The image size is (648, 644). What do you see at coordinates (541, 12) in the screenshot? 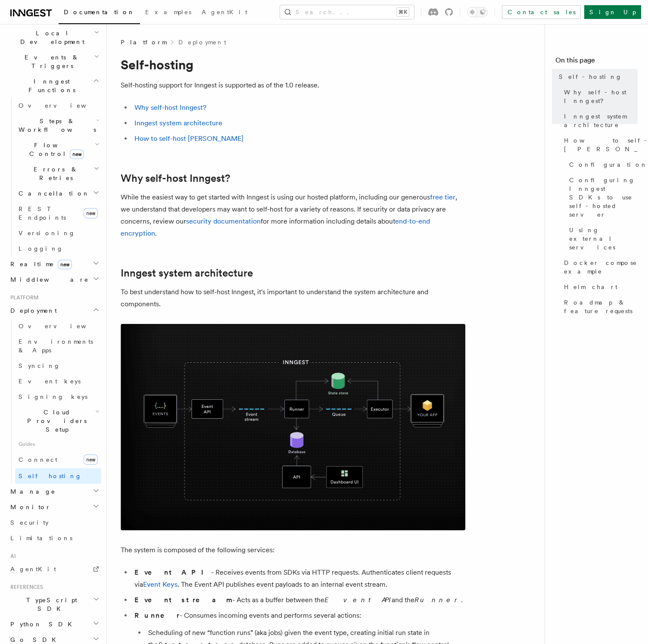
I see `a: Contact sales` at bounding box center [541, 12].